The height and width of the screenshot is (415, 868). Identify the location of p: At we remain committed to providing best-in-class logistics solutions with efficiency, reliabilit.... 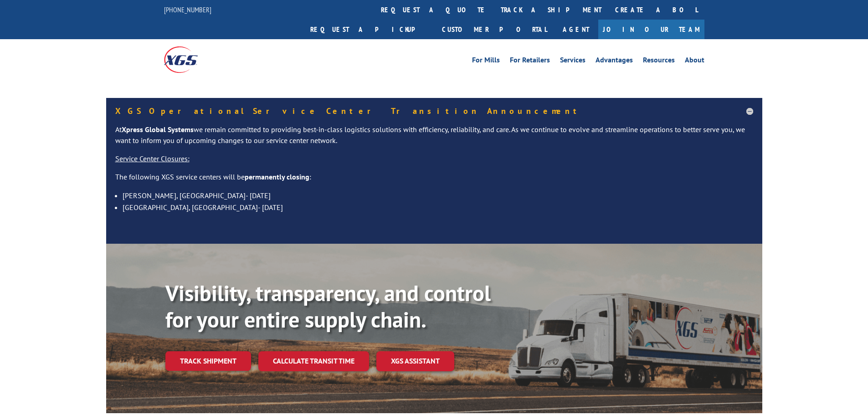
(434, 139).